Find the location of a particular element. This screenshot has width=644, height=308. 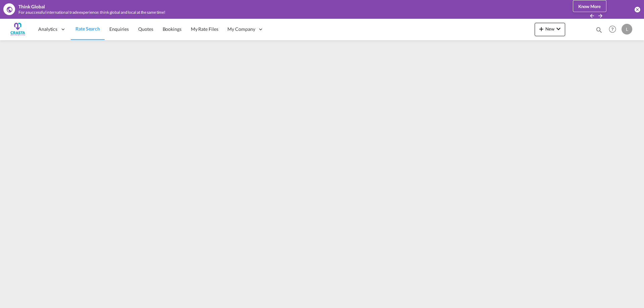

span: Analytics is located at coordinates (47, 29).